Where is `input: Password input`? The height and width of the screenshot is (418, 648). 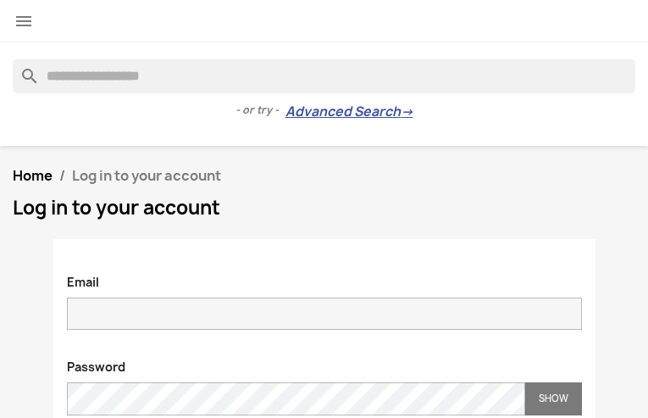 input: Password input is located at coordinates (296, 398).